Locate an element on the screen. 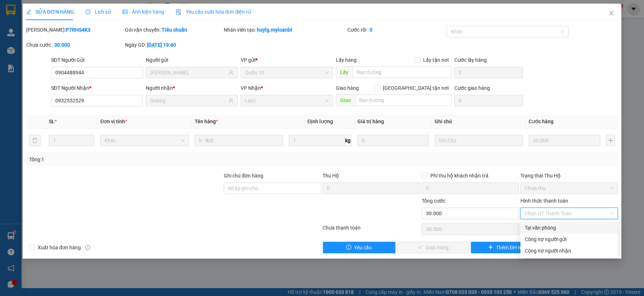 Image resolution: width=644 pixels, height=296 pixels. input: VD: Bàn, Ghế is located at coordinates (239, 140).